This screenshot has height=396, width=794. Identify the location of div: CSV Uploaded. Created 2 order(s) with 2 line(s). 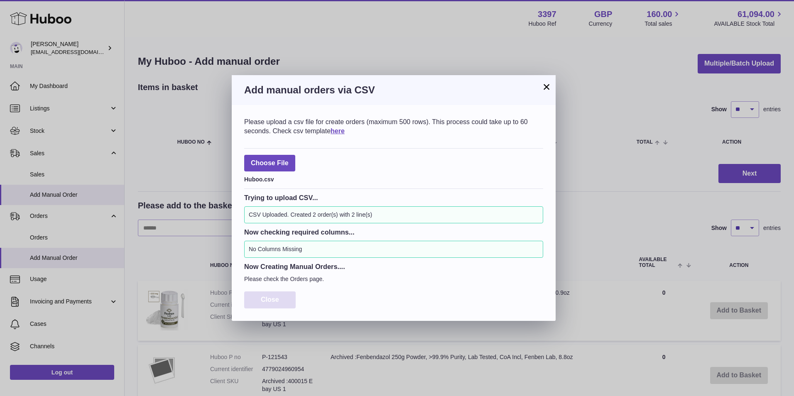
(394, 215).